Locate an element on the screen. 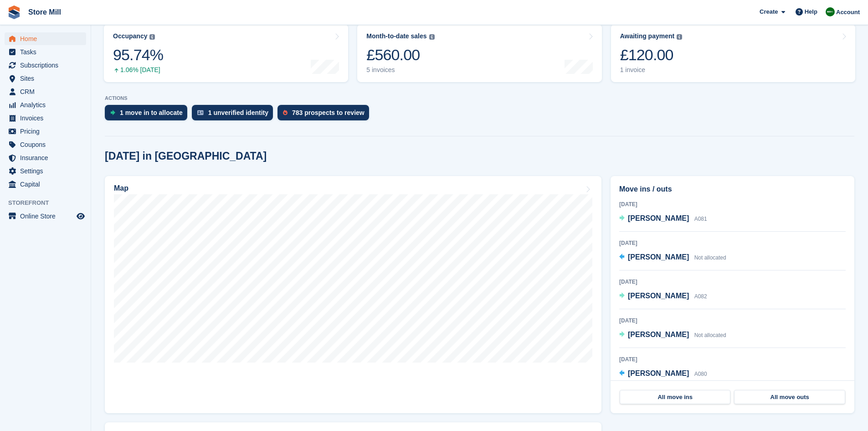  div: 1 move in to allocate is located at coordinates (151, 113).